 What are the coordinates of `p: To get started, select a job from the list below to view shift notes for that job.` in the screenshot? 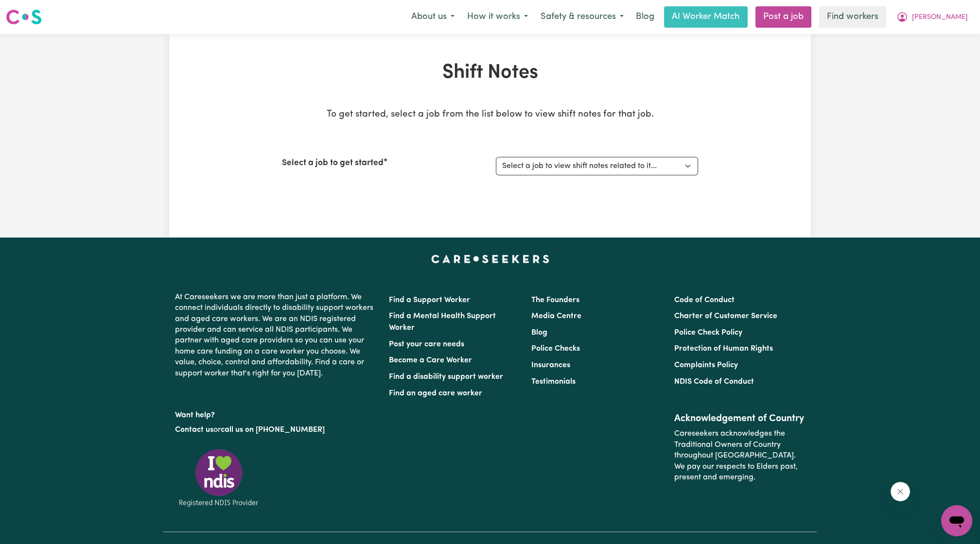 It's located at (490, 115).